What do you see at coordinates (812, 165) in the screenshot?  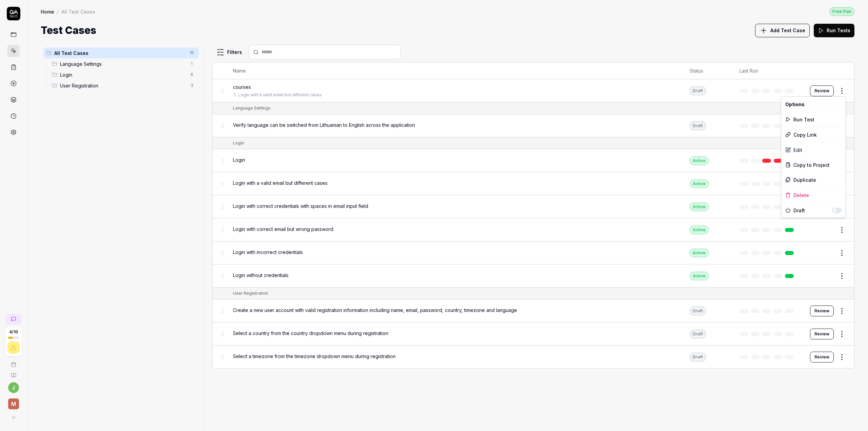 I see `span: Copy to Project` at bounding box center [812, 165].